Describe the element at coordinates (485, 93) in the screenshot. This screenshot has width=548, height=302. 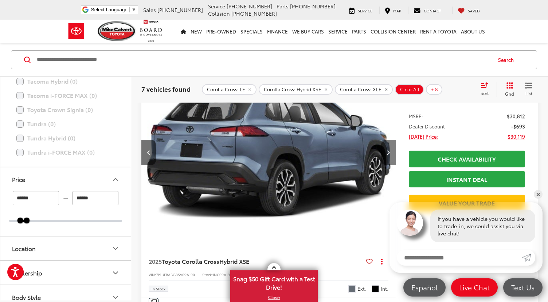
I see `span: Sort` at that location.